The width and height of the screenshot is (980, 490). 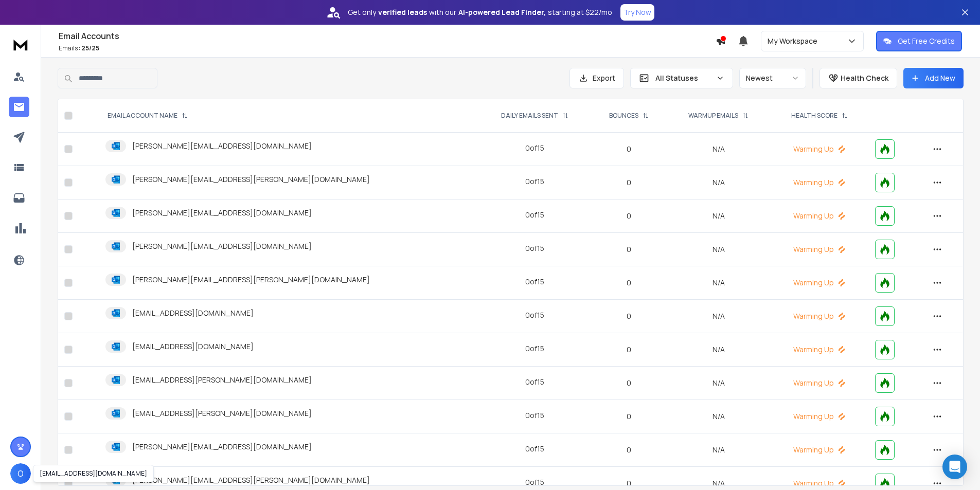 I want to click on p: WARMUP EMAILS, so click(x=713, y=116).